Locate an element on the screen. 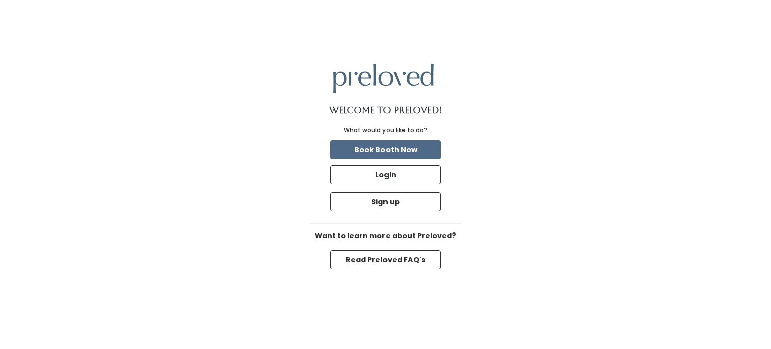 The image size is (771, 349). div: What would you like to do? is located at coordinates (386, 130).